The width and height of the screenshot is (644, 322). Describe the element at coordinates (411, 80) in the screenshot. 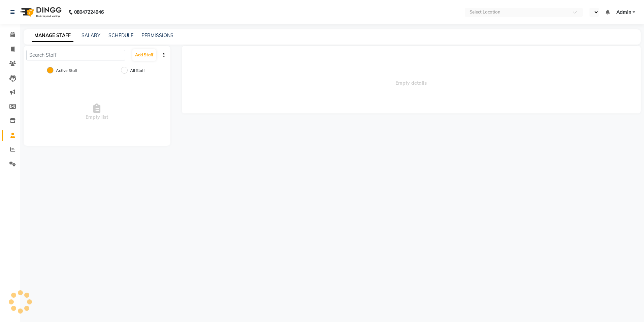

I see `span: Empty details` at that location.